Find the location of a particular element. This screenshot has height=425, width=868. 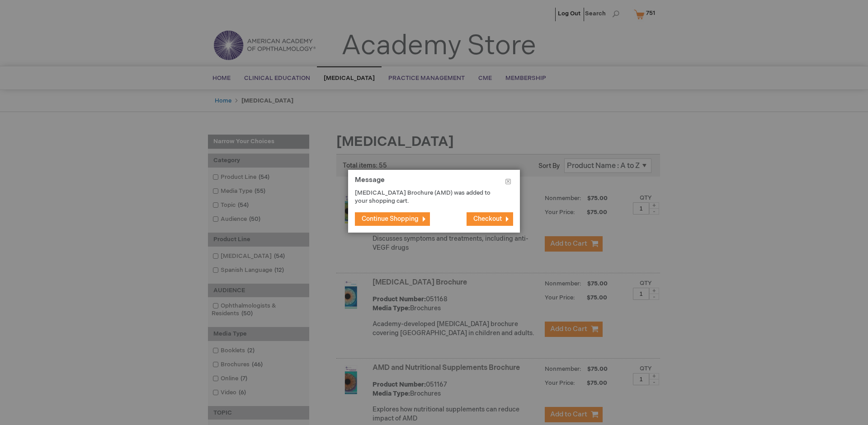

h1: Message is located at coordinates (434, 183).